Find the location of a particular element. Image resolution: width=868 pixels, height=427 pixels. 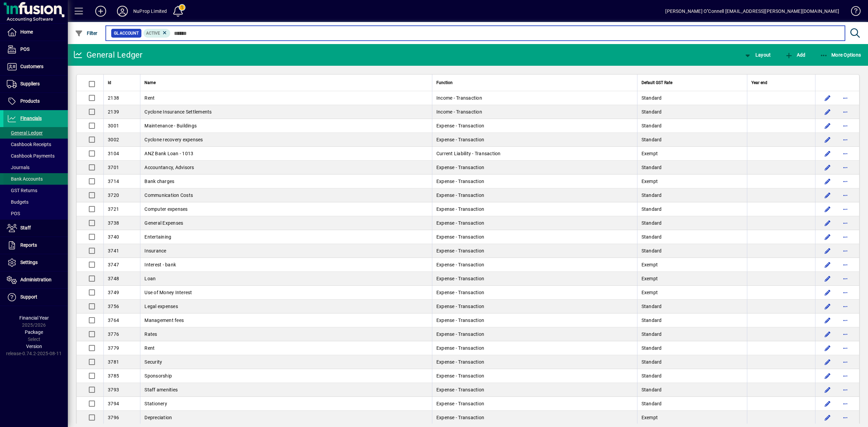

span: 3794 is located at coordinates (114, 403).